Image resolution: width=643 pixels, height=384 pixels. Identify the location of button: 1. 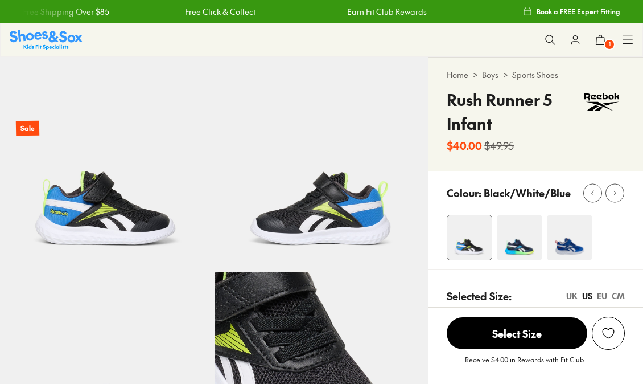
(600, 40).